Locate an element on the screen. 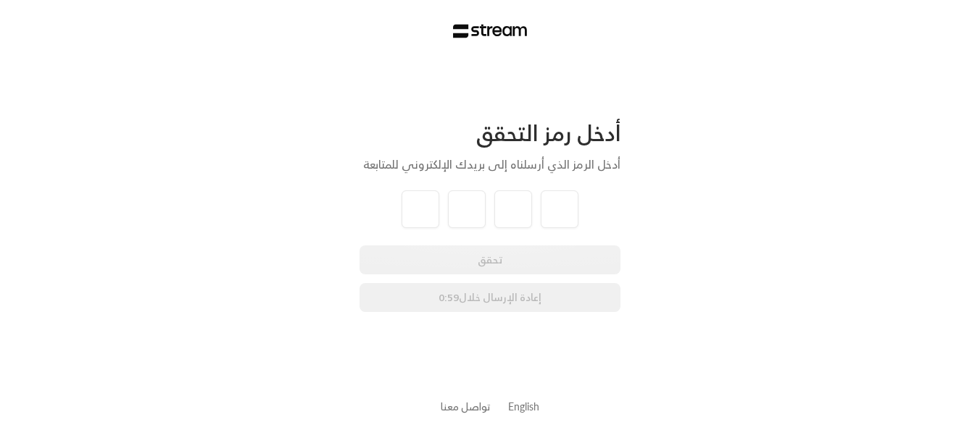 This screenshot has width=980, height=443. button: تواصل معنا is located at coordinates (465, 406).